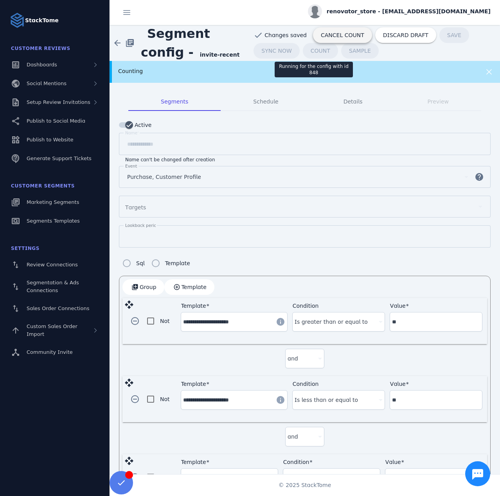 The width and height of the screenshot is (500, 496). I want to click on span: Publish to Social Media, so click(56, 121).